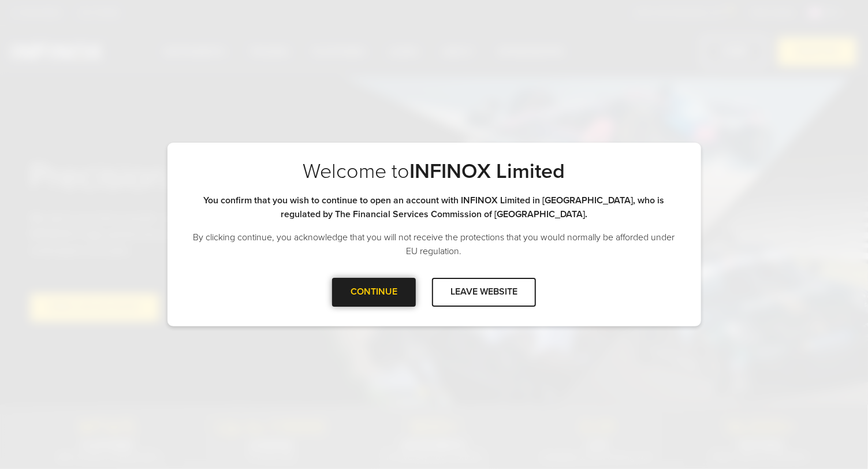  What do you see at coordinates (434, 244) in the screenshot?
I see `p: By clicking continue, you acknowledge that you will not receive the protections that you would no...` at bounding box center [434, 244].